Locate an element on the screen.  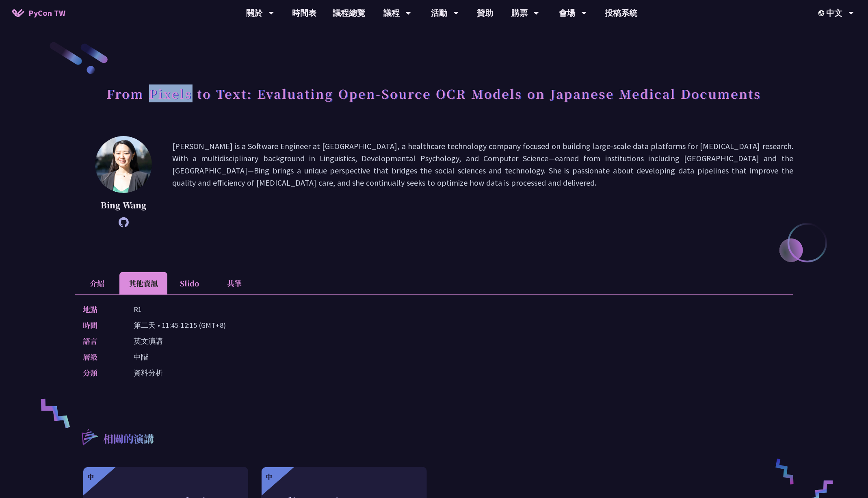
p: 英文演講 is located at coordinates (148, 341).